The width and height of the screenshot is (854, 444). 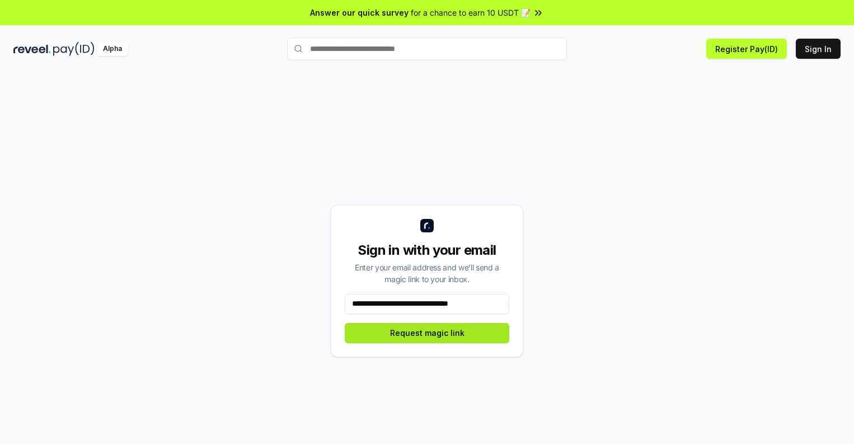 I want to click on button: Sign In, so click(x=818, y=49).